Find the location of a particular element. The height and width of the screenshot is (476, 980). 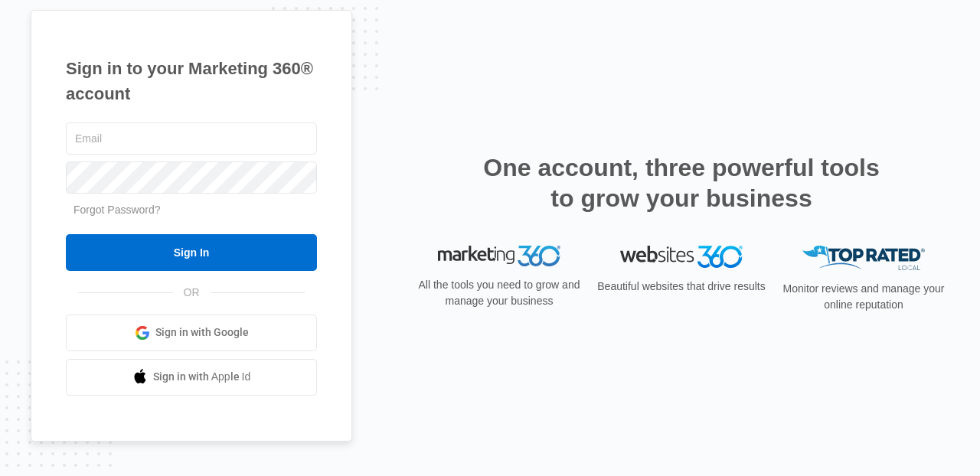

p: Monitor reviews and manage your online reputation is located at coordinates (864, 297).